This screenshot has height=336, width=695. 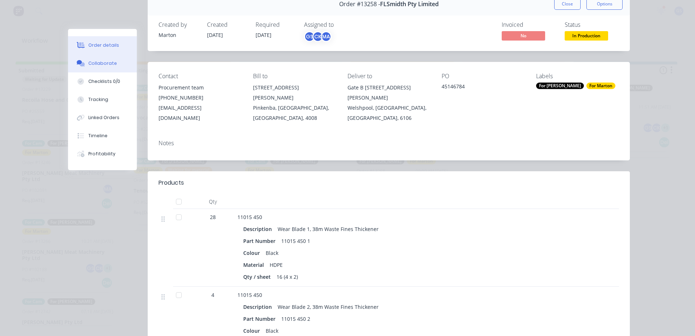 What do you see at coordinates (200, 76) in the screenshot?
I see `div: Contact` at bounding box center [200, 76].